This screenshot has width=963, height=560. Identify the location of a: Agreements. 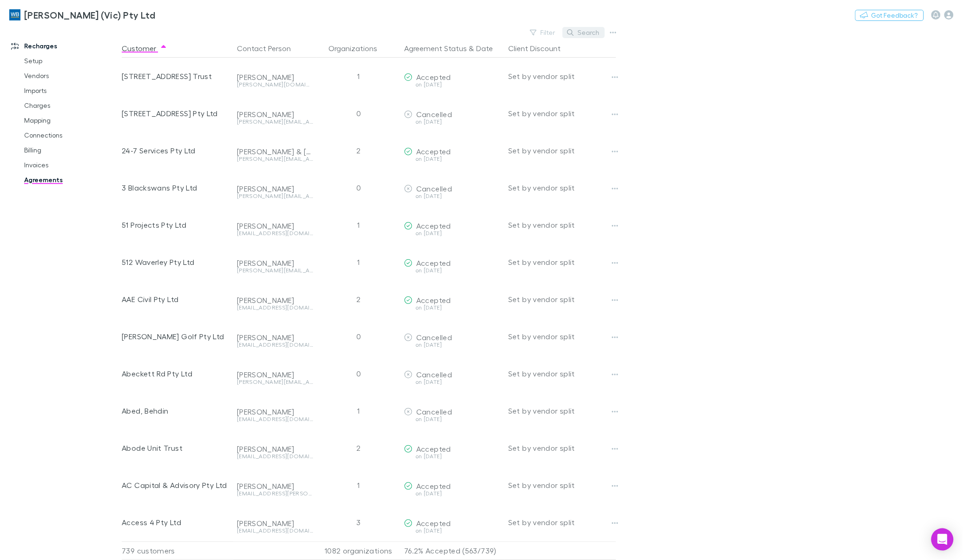
(72, 180).